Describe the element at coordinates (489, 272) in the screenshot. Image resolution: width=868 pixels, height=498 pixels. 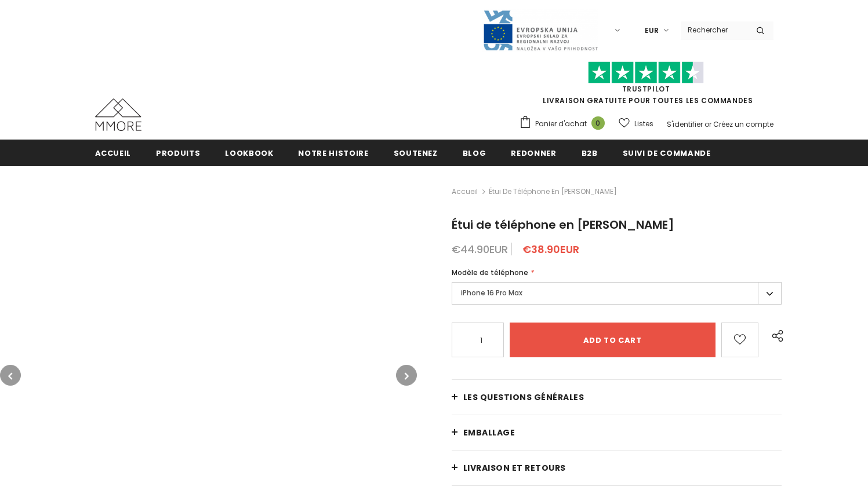
I see `span: Modèle de téléphone` at that location.